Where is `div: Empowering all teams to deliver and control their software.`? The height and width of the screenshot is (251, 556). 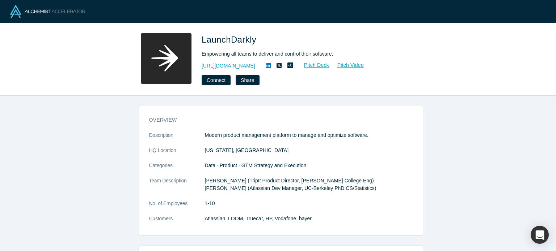
div: Empowering all teams to deliver and control their software. is located at coordinates (303, 54).